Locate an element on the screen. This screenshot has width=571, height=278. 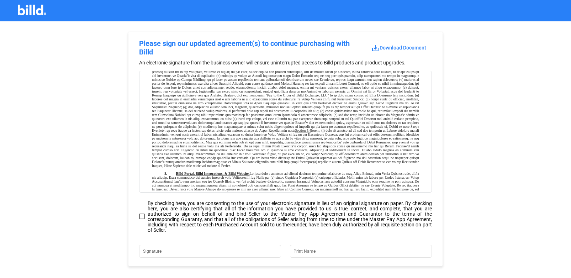
button: Download Document is located at coordinates (398, 48).